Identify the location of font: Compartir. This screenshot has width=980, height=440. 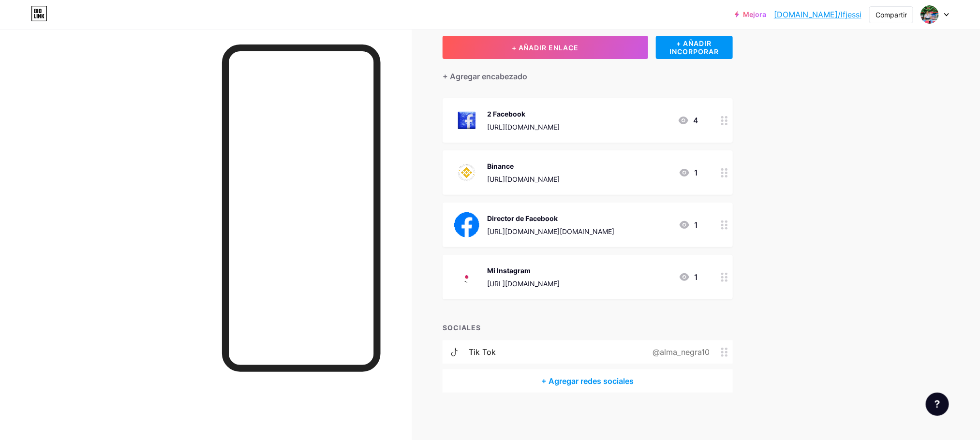
(890, 15).